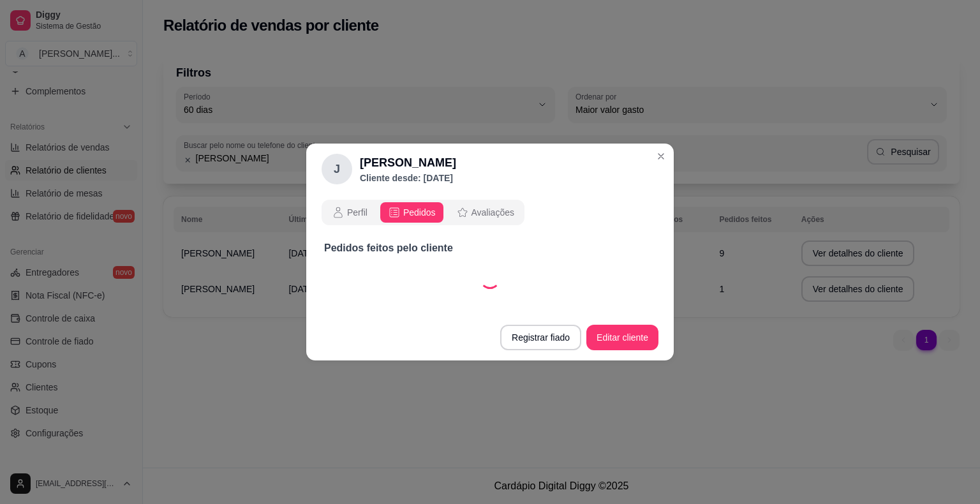 The height and width of the screenshot is (504, 980). What do you see at coordinates (490, 248) in the screenshot?
I see `p: Pedidos feitos pelo cliente` at bounding box center [490, 248].